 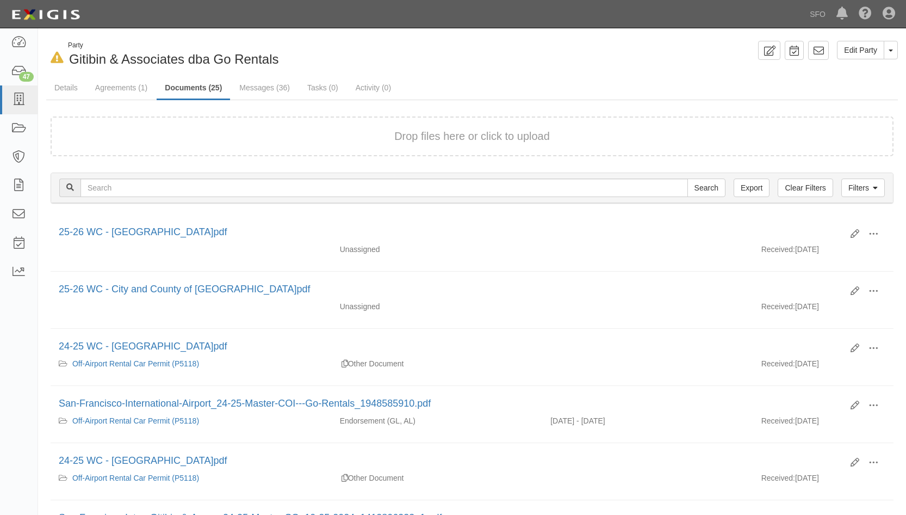 What do you see at coordinates (450, 404) in the screenshot?
I see `div: San-Francisco-International-Airport_24-25-Master-COI---Go-Rentals_1948585910.pdf` at bounding box center [450, 404].